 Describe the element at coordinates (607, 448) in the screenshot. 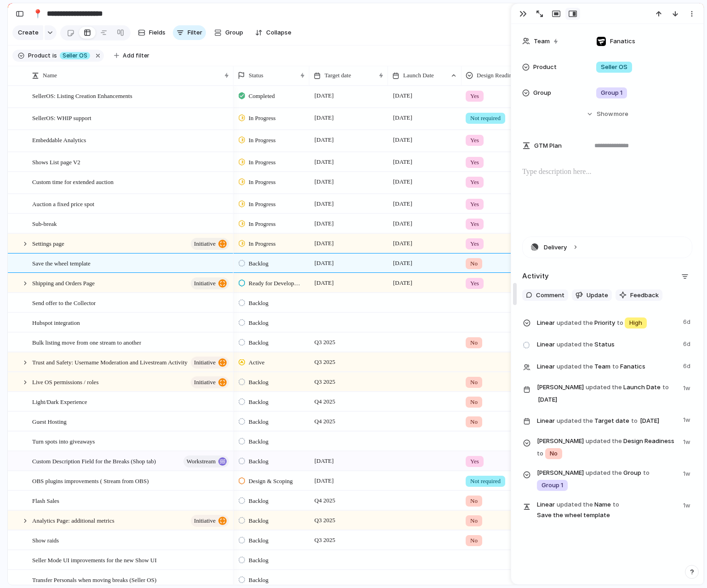

I see `span: Design Readiness` at that location.